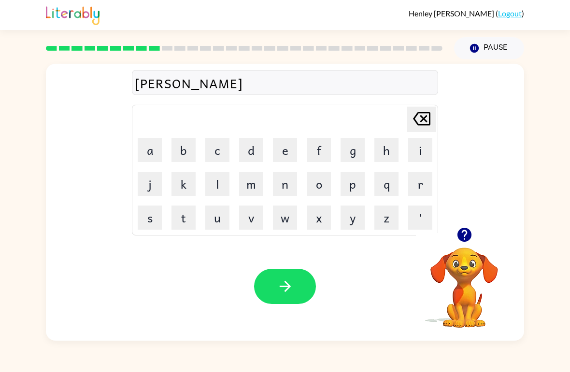 This screenshot has height=372, width=570. I want to click on button: s, so click(150, 218).